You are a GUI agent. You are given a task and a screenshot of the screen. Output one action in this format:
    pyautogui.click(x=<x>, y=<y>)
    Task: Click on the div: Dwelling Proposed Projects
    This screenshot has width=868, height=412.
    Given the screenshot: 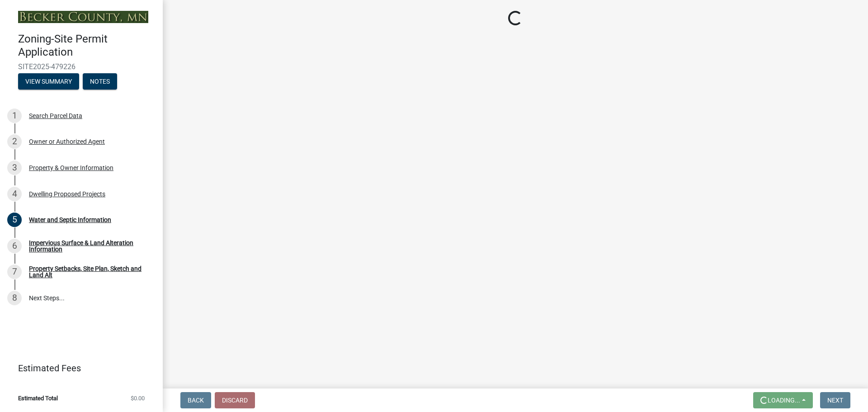 What is the action you would take?
    pyautogui.click(x=67, y=194)
    